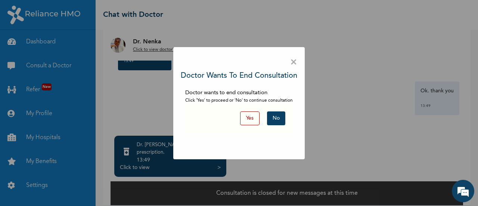 The width and height of the screenshot is (478, 206). I want to click on p: Click 'Yes' to proceed or 'No' to continue consultation, so click(239, 100).